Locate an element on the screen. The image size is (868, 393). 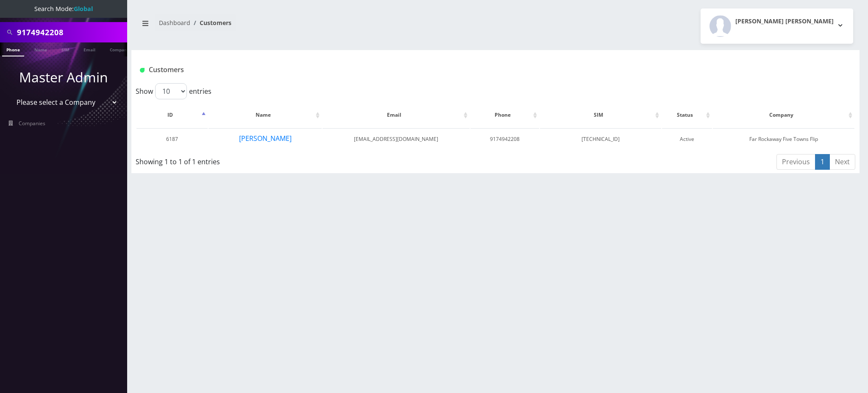
a: Name is located at coordinates (41, 49).